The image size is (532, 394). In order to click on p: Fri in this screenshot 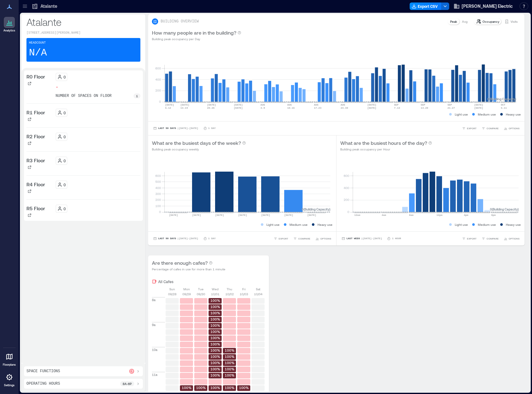, I will do `click(244, 289)`.